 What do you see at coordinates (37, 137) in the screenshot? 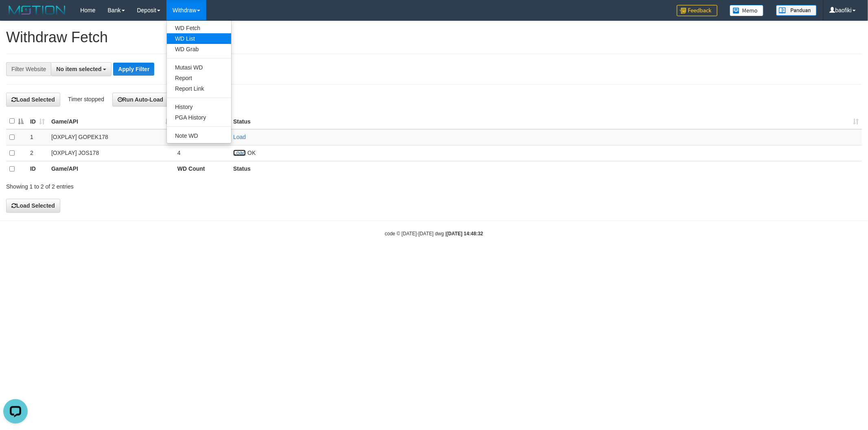
I see `td: 1` at bounding box center [37, 137].